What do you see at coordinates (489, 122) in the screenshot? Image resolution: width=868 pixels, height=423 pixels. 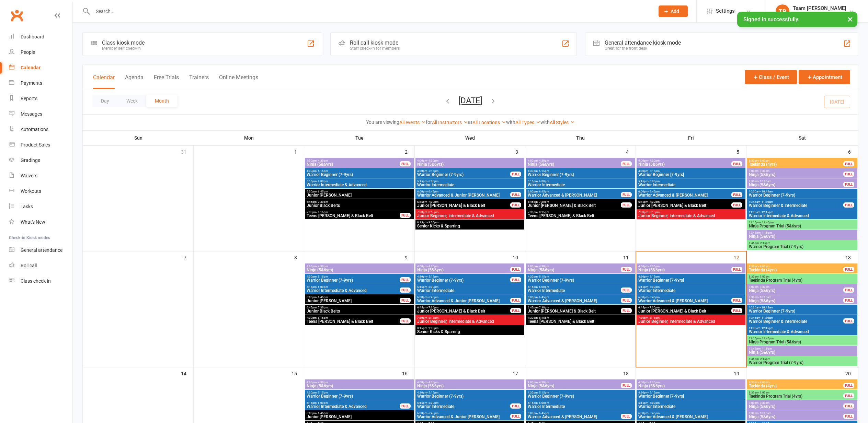 I see `a: All Locations` at bounding box center [489, 122].